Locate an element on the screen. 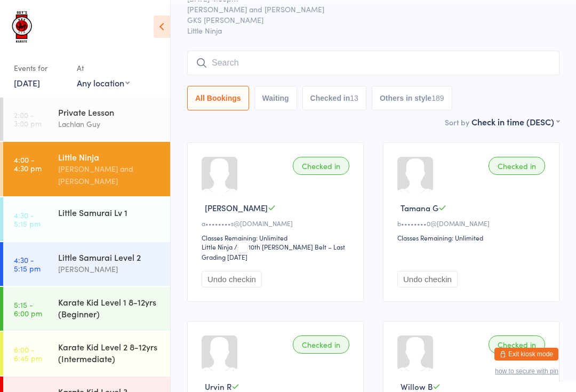  div: Any location is located at coordinates (103, 82).